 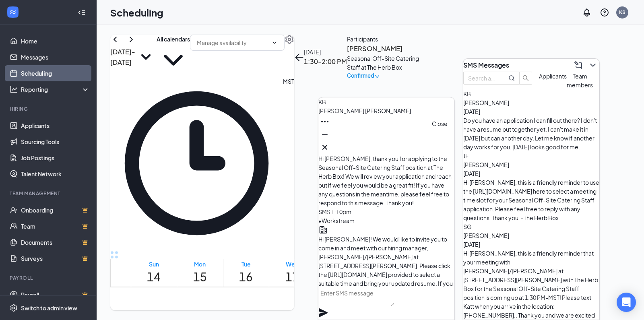 I want to click on div: Switch to admin view, so click(x=49, y=308).